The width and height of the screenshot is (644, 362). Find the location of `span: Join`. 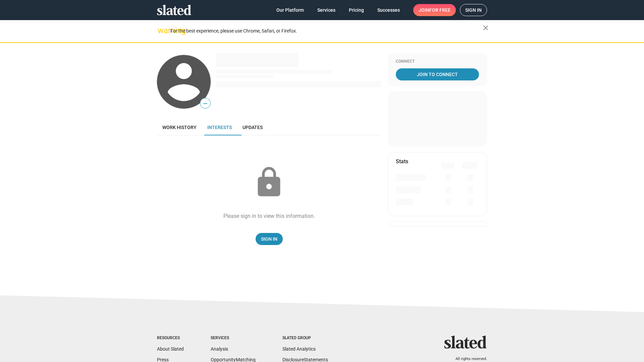

span: Join is located at coordinates (435, 10).